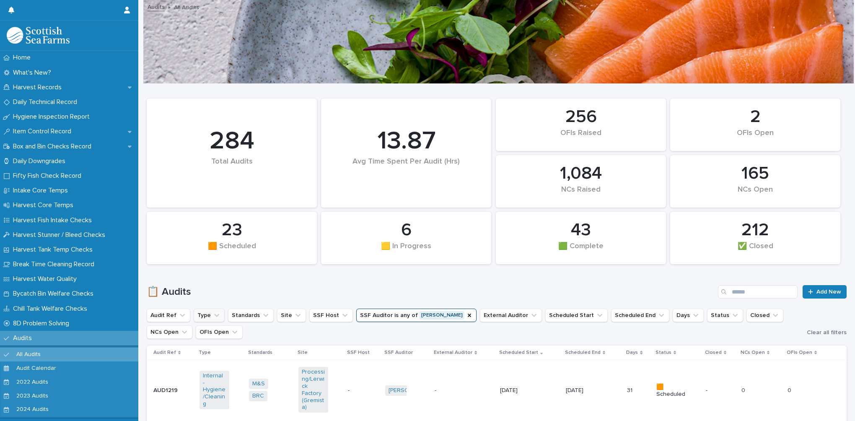 This screenshot has width=855, height=421. Describe the element at coordinates (576, 315) in the screenshot. I see `button: Scheduled Start` at that location.